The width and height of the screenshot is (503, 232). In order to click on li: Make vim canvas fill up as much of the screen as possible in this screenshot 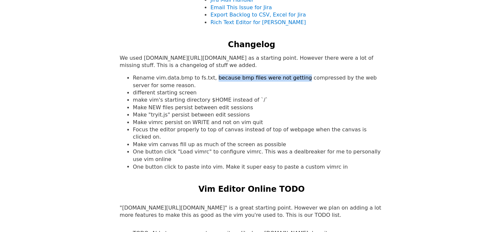, I will do `click(258, 144)`.